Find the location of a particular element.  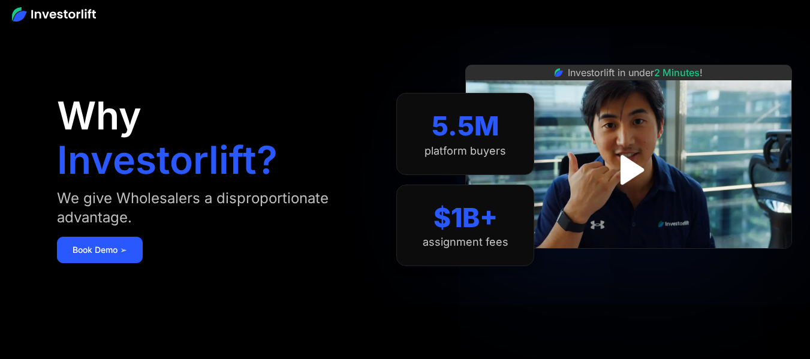

div: We give Wholesalers a disproportionate advantage. is located at coordinates (215, 208).